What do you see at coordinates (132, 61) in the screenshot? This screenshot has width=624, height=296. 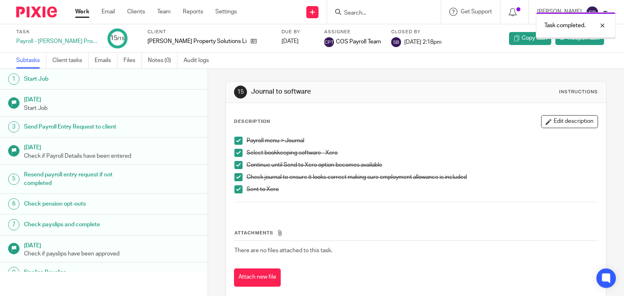 I see `a: Files` at bounding box center [132, 61].